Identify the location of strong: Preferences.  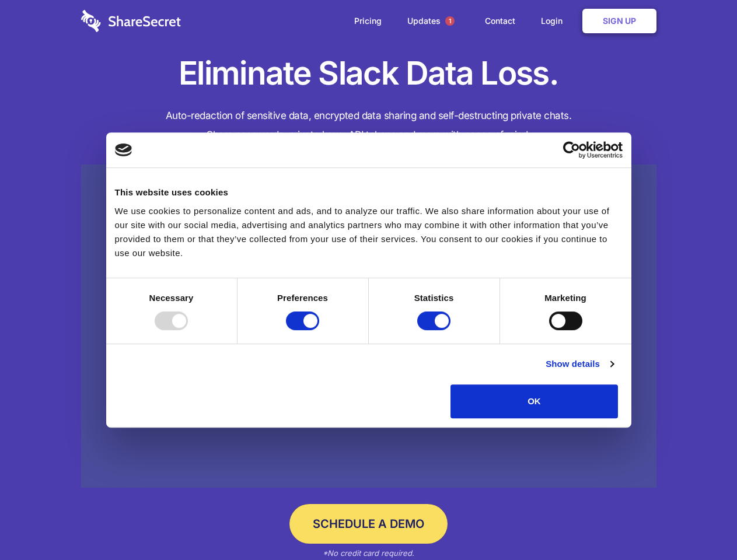
(302, 297).